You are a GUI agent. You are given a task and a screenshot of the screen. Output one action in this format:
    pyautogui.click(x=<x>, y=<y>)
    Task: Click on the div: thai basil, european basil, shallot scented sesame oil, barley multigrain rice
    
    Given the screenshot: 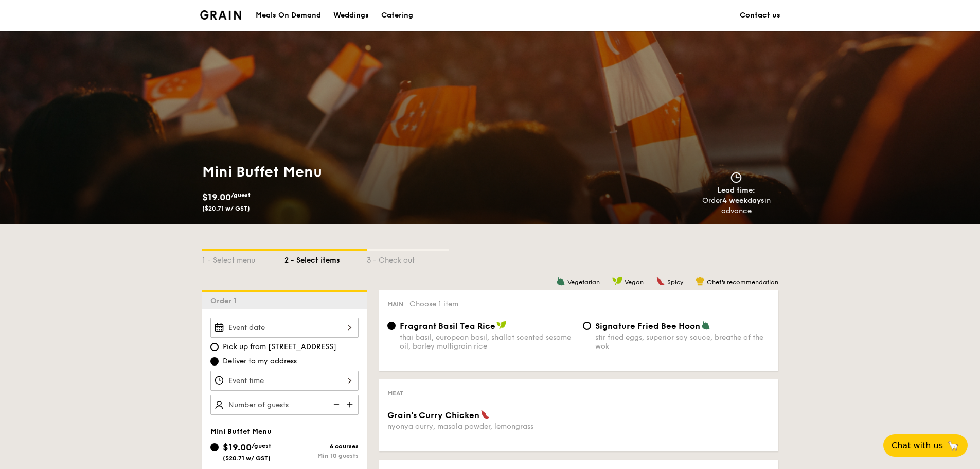 What is the action you would take?
    pyautogui.click(x=487, y=342)
    